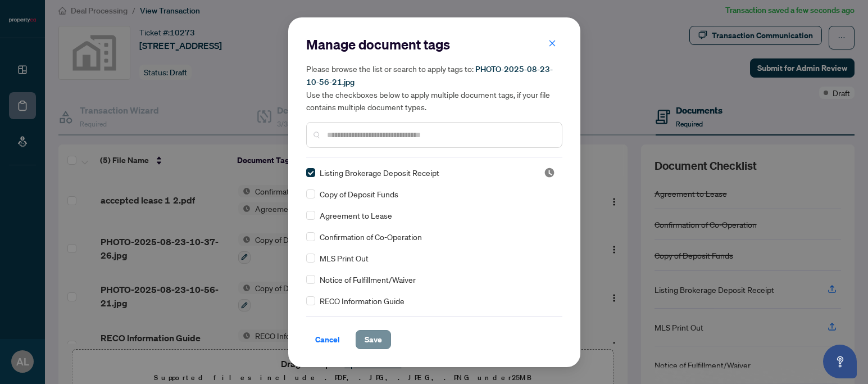 The height and width of the screenshot is (384, 868). I want to click on img: status, so click(549, 173).